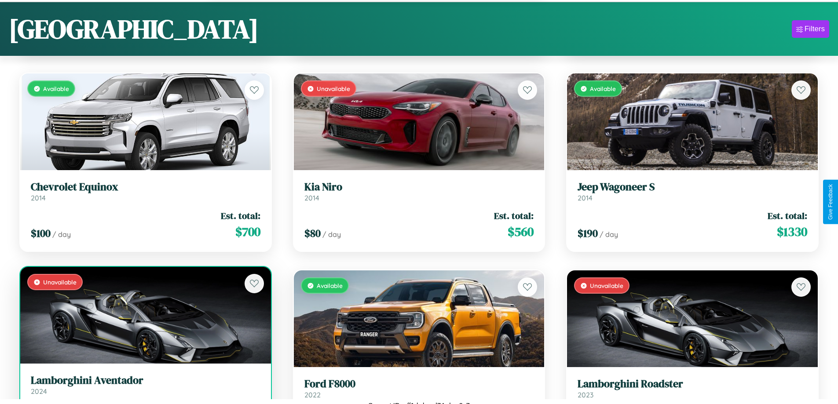 Image resolution: width=838 pixels, height=404 pixels. I want to click on a: Ford F80002022, so click(419, 388).